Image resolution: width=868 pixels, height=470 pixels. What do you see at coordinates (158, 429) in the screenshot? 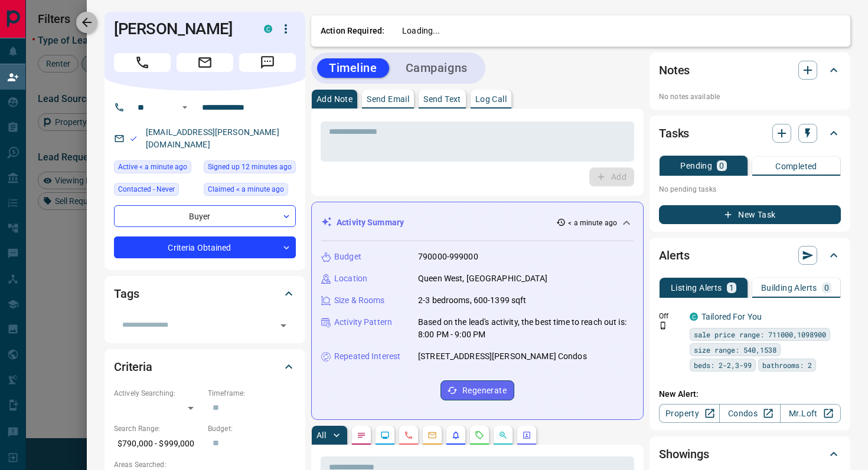
I see `p: Search Range:` at bounding box center [158, 429].